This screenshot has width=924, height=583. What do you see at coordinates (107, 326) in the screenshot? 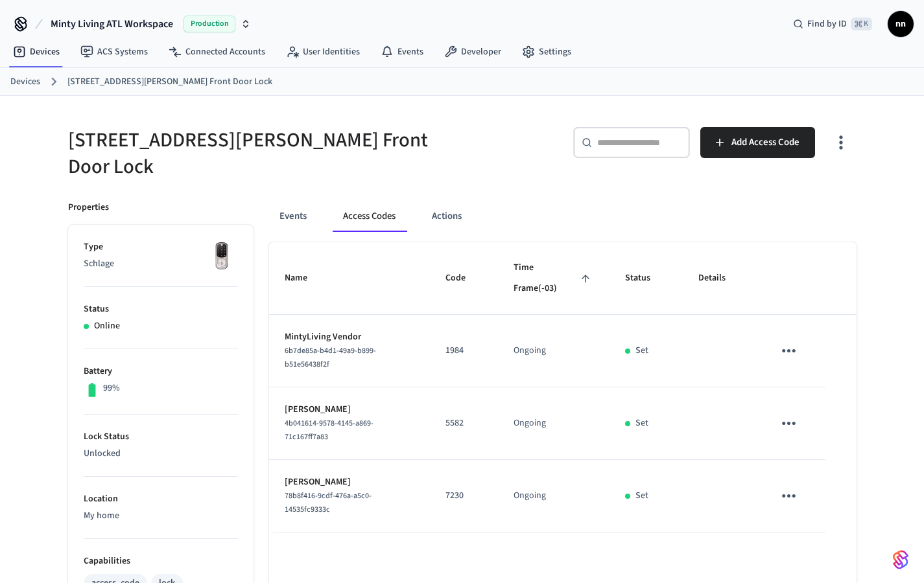
I see `p: Online` at bounding box center [107, 326].